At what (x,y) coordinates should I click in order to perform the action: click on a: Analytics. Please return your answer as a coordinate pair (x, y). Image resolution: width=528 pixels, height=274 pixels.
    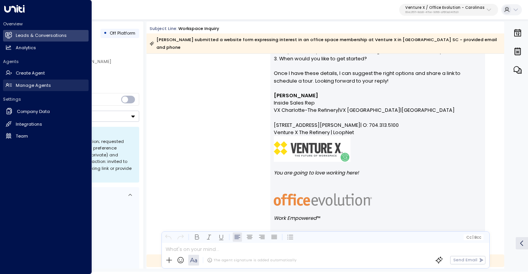
    Looking at the image, I should click on (46, 48).